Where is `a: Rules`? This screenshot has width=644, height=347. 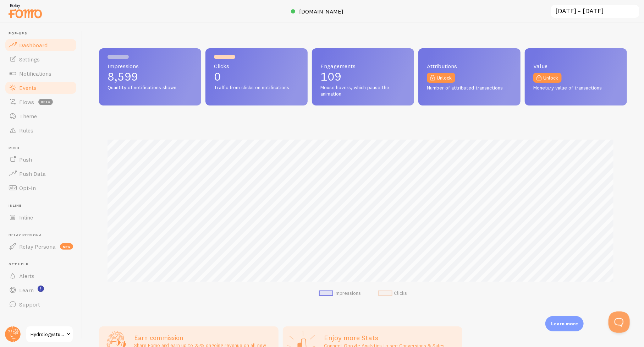 a: Rules is located at coordinates (41, 131).